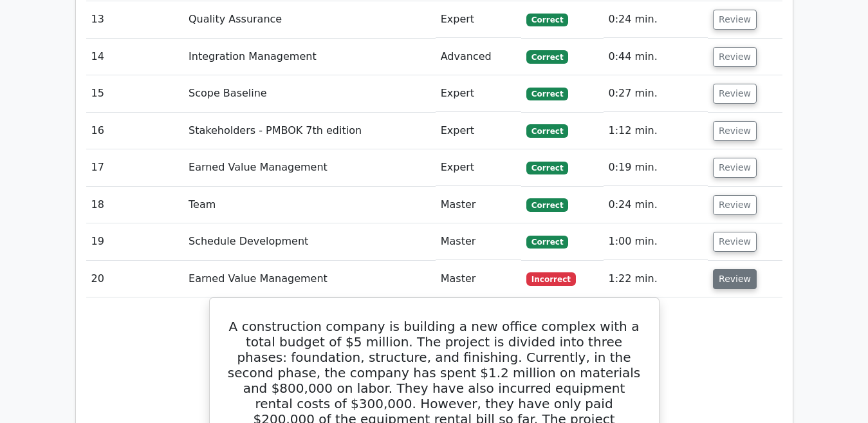  What do you see at coordinates (656, 279) in the screenshot?
I see `td: 1:22 min.` at bounding box center [656, 279].